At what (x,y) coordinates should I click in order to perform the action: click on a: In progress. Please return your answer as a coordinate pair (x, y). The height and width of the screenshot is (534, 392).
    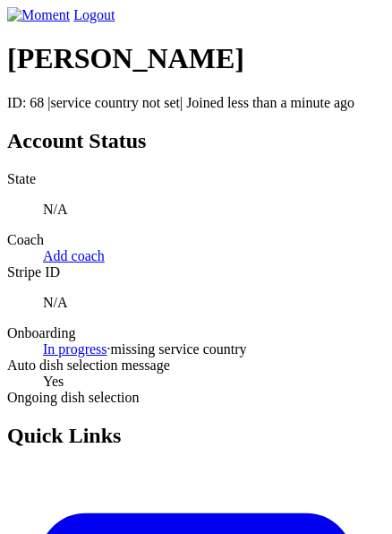
    Looking at the image, I should click on (75, 348).